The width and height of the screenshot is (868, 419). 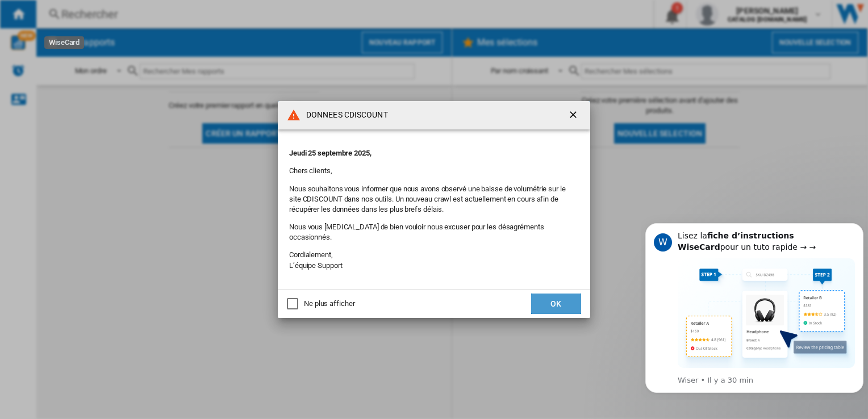 What do you see at coordinates (330, 153) in the screenshot?
I see `strong: Jeudi 25 septembre 2025,` at bounding box center [330, 153].